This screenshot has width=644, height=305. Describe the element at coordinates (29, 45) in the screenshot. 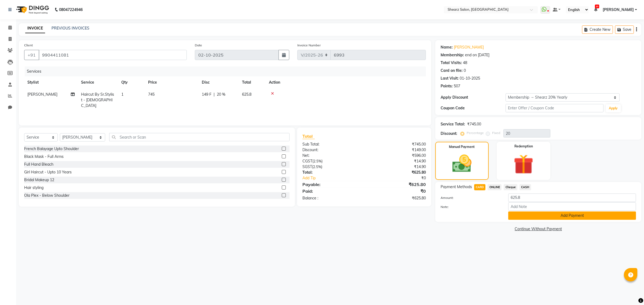

I see `label: Client` at that location.